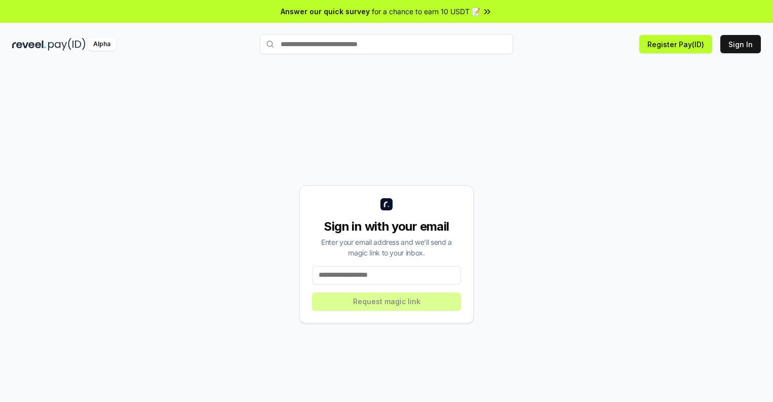 The height and width of the screenshot is (402, 773). I want to click on span: for a chance to earn 10 USDT 📝, so click(426, 11).